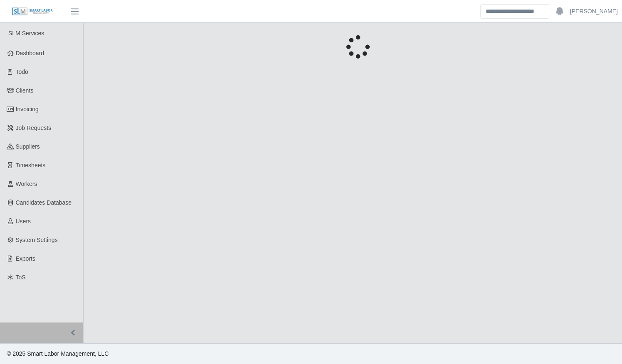 The height and width of the screenshot is (364, 622). Describe the element at coordinates (514, 11) in the screenshot. I see `input: Search` at that location.